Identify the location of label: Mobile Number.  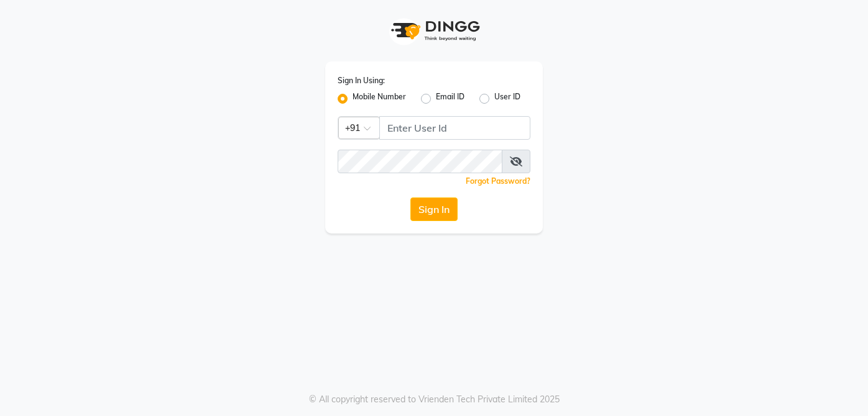
(379, 99).